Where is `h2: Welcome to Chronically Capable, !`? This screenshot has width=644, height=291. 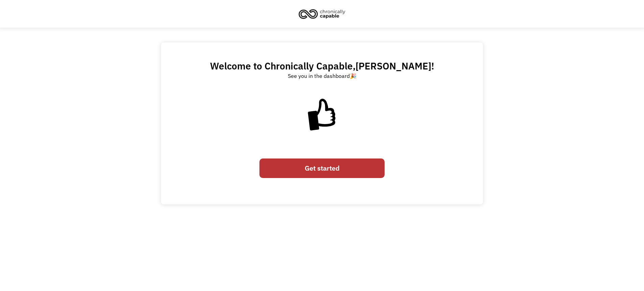 h2: Welcome to Chronically Capable, ! is located at coordinates (322, 66).